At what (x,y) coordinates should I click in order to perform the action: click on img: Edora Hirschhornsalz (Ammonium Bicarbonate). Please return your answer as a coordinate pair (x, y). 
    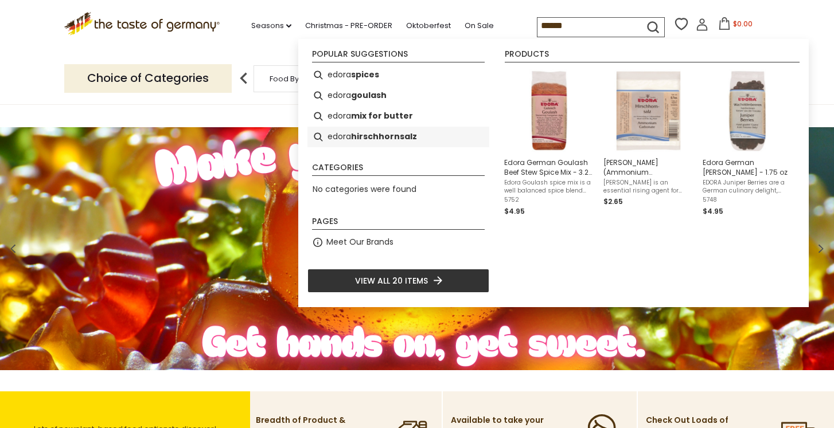
    Looking at the image, I should click on (648, 111).